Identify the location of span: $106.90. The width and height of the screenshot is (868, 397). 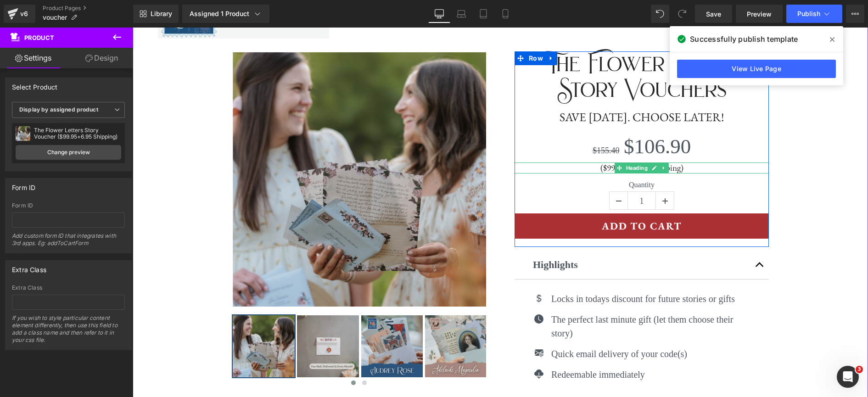
(525, 119).